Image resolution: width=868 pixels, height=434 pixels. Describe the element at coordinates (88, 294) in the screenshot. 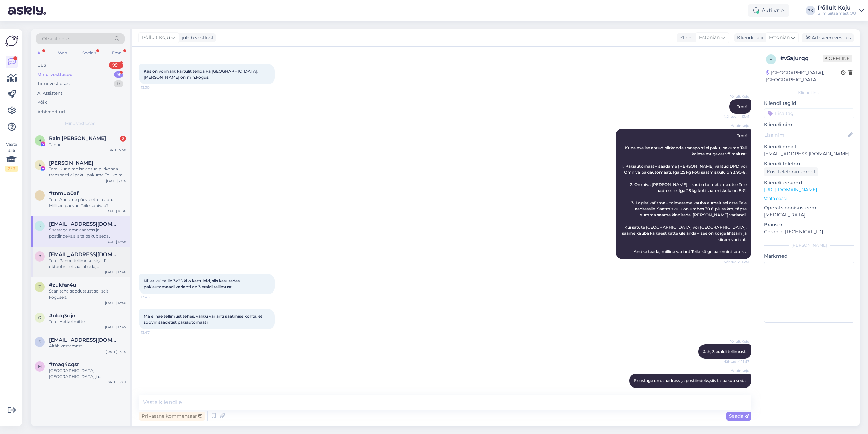

I see `div: Saan teha soodustust selliselt koguselt.` at that location.